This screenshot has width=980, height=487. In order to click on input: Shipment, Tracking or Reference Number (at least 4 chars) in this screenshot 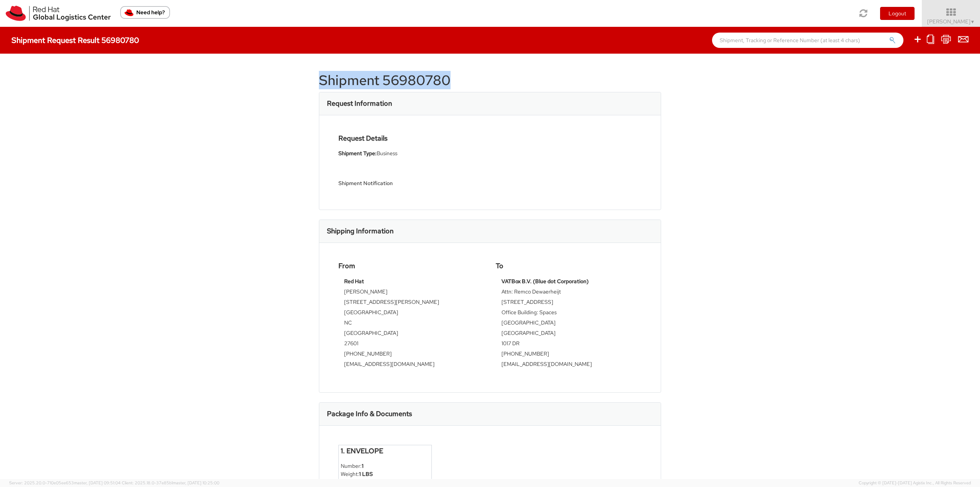, I will do `click(808, 40)`.